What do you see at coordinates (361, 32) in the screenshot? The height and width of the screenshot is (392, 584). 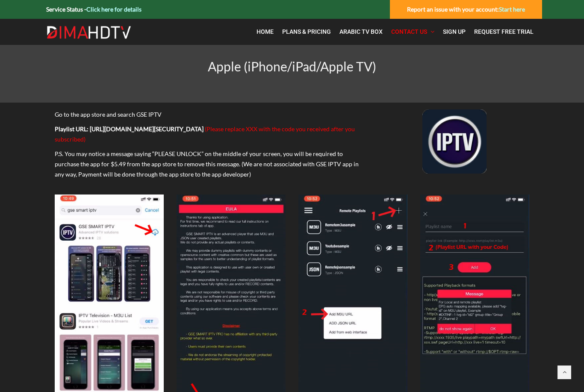 I see `span: Arabic TV Box` at bounding box center [361, 32].